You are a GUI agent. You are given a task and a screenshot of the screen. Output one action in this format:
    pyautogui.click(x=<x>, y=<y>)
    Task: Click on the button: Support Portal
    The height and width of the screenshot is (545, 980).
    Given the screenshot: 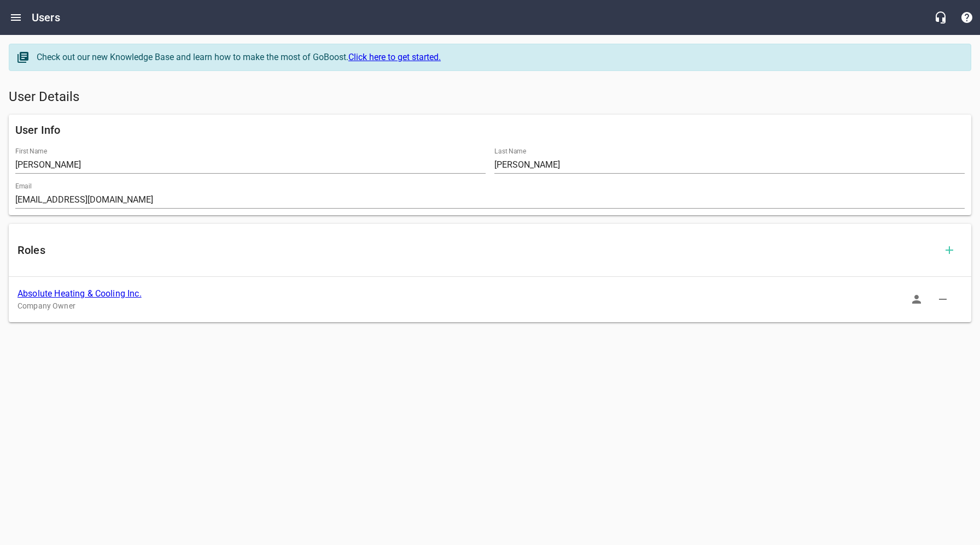 What is the action you would take?
    pyautogui.click(x=967, y=17)
    